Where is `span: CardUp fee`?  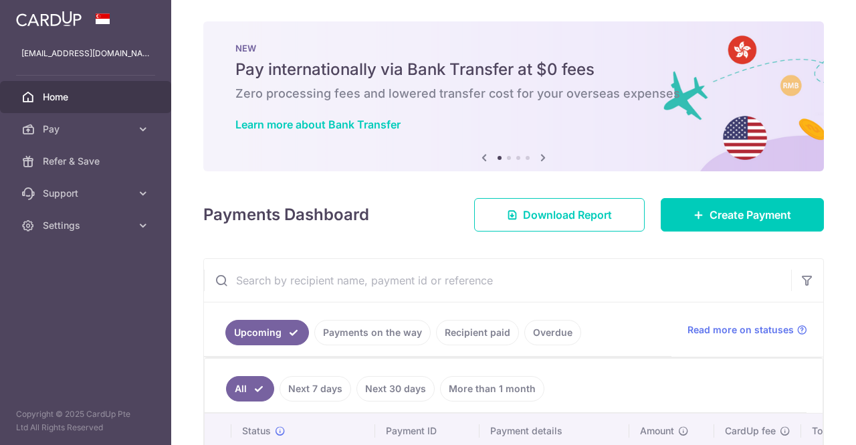
span: CardUp fee is located at coordinates (750, 431).